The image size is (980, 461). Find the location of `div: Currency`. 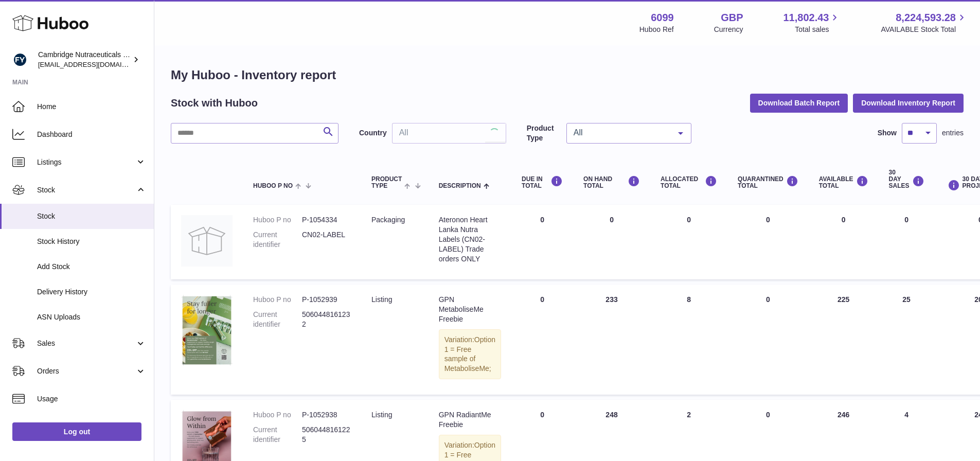

div: Currency is located at coordinates (729, 29).